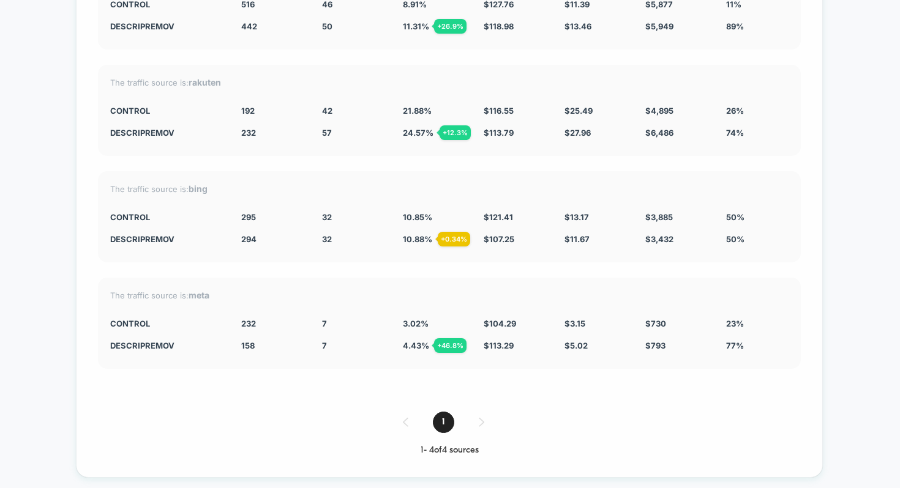 The height and width of the screenshot is (488, 900). What do you see at coordinates (418, 133) in the screenshot?
I see `span: 24.57 %` at bounding box center [418, 133].